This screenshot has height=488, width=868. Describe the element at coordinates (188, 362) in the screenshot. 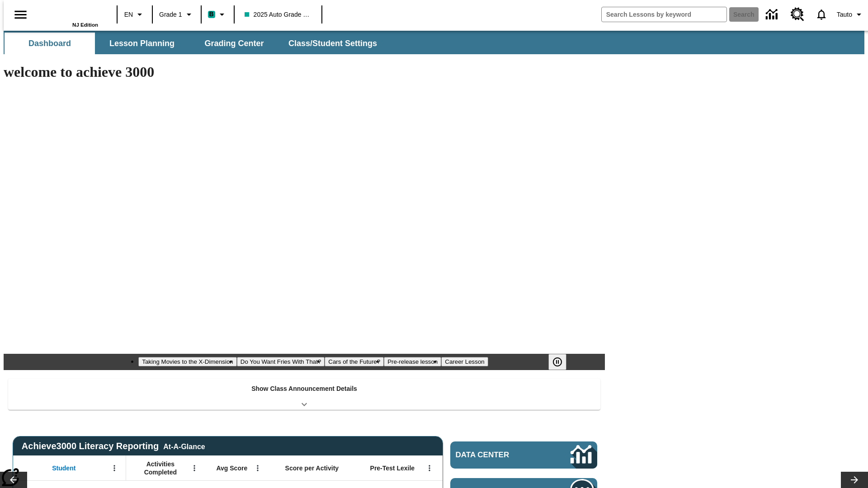

I see `button: Slide 1 Taking Movies to the X-Dimension` at that location.